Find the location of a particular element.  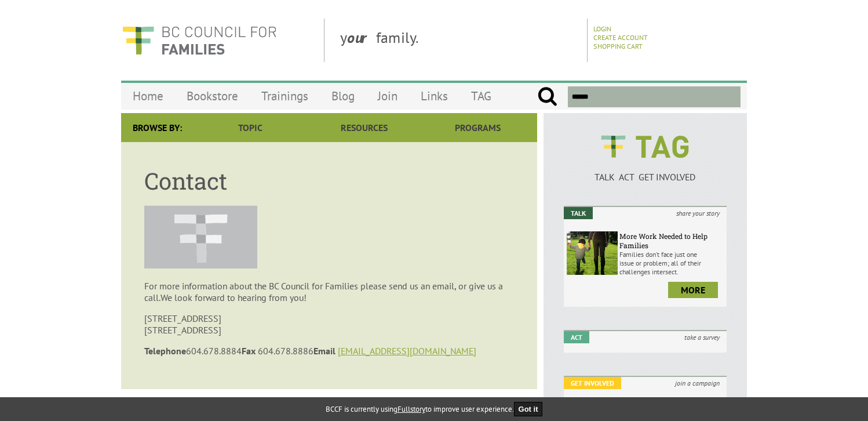

em: Get Involved is located at coordinates (592, 383).